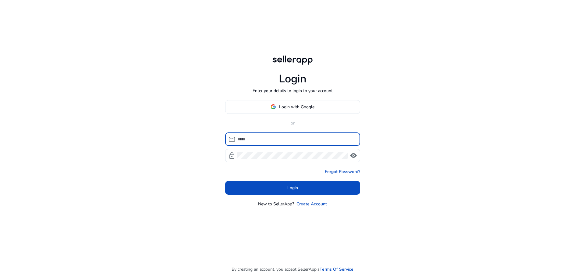 This screenshot has height=278, width=585. I want to click on p: New to SellerApp?, so click(276, 204).